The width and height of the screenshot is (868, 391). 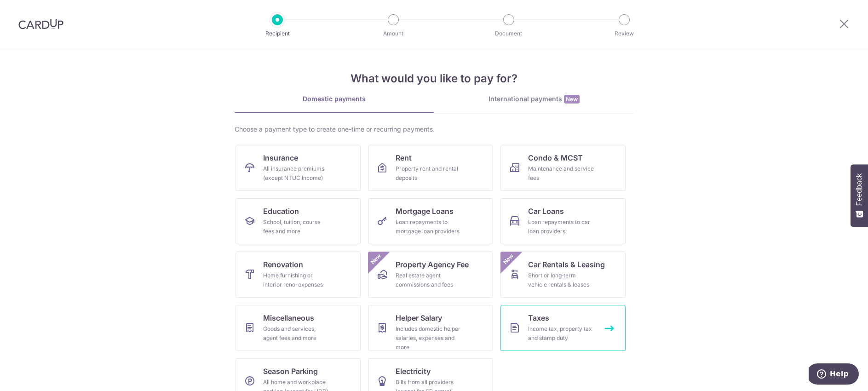 I want to click on div: Income tax, property tax and stamp duty, so click(x=561, y=333).